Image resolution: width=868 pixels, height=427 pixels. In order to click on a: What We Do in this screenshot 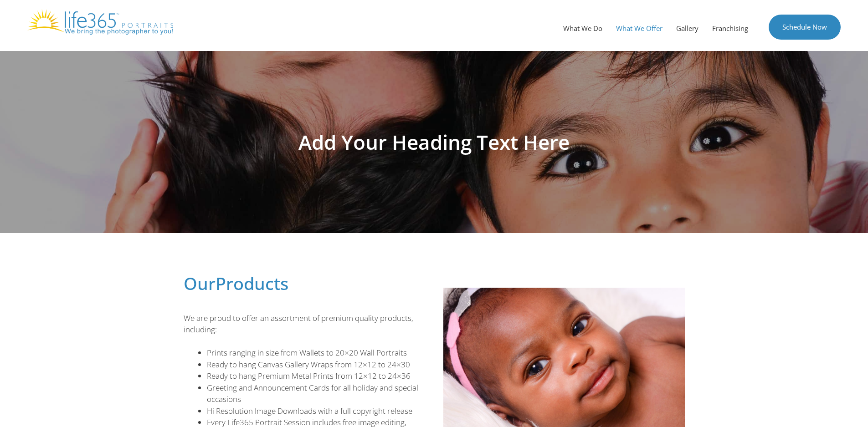, I will do `click(583, 28)`.